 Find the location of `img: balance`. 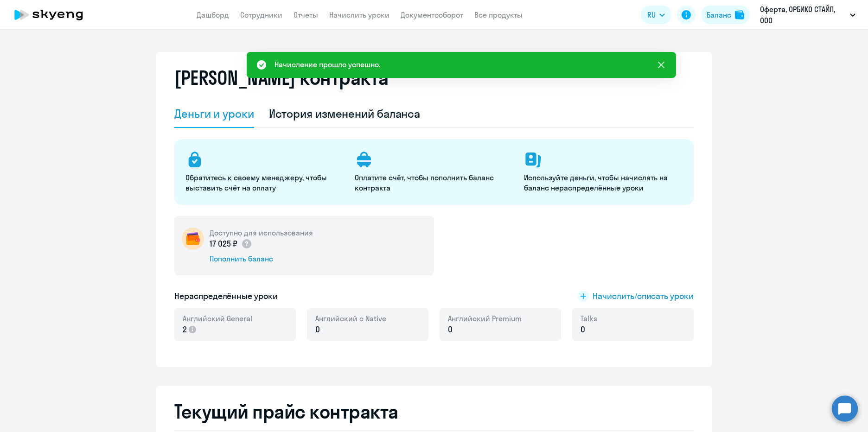

img: balance is located at coordinates (739, 15).